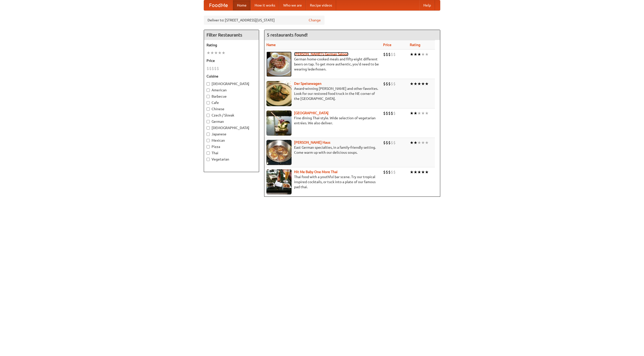  Describe the element at coordinates (208, 147) in the screenshot. I see `input: Pizza` at that location.